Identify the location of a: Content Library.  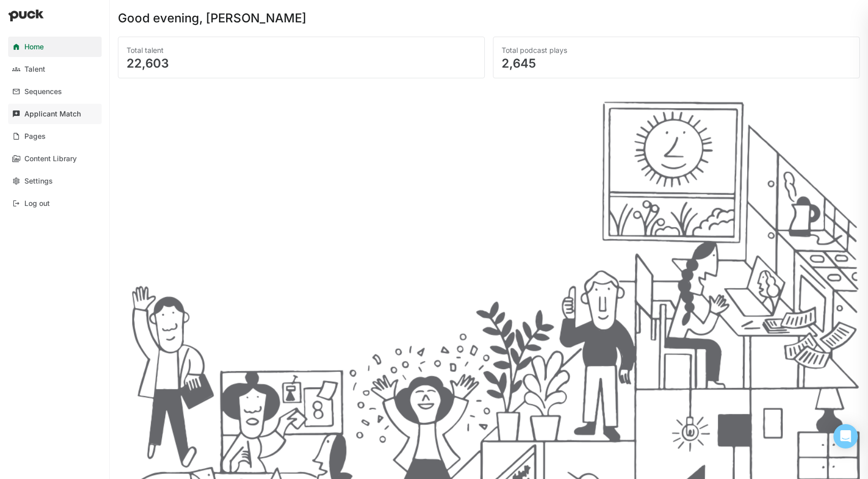
(55, 159).